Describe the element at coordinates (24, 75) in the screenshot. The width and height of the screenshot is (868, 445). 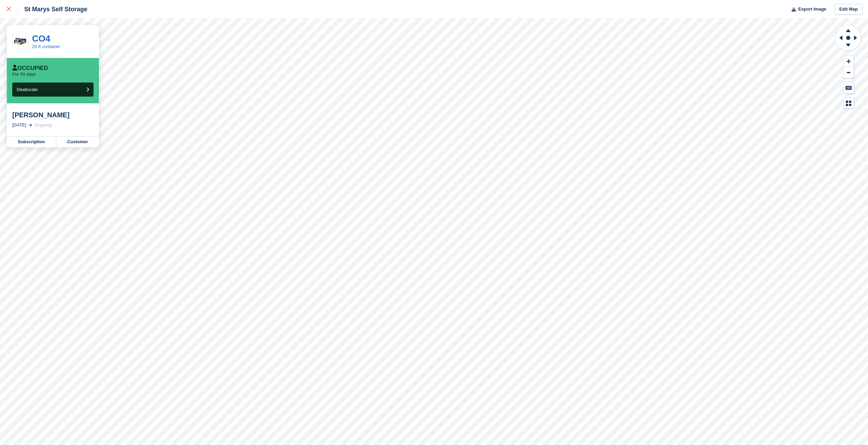
I see `p: For 93 days` at that location.